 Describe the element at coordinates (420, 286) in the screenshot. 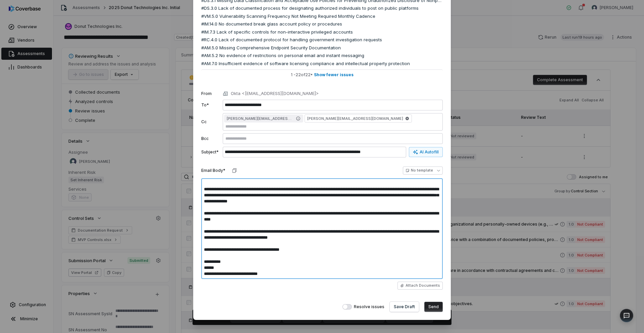

I see `button: Attach Documents` at that location.